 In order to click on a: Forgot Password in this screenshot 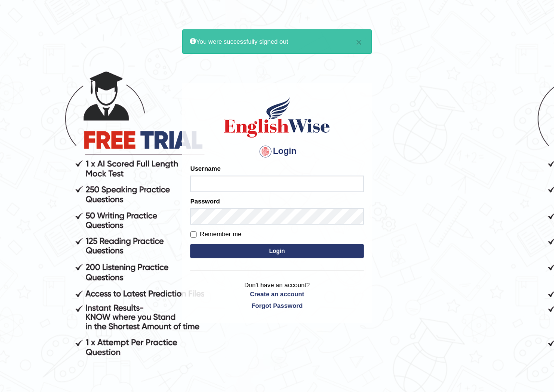, I will do `click(277, 306)`.